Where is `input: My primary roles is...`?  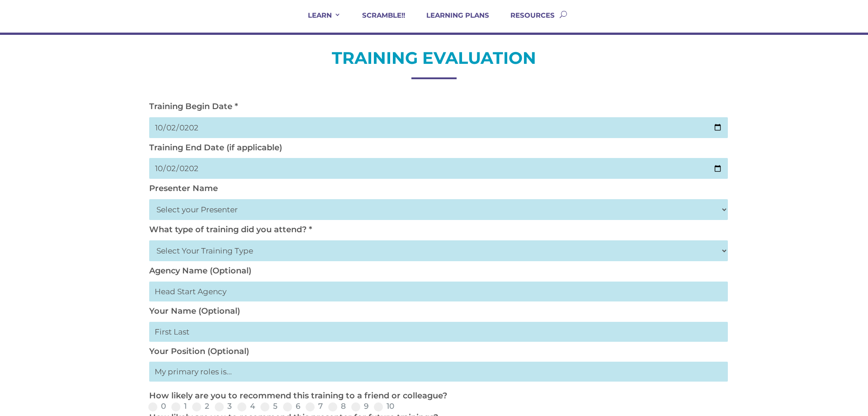
input: My primary roles is... is located at coordinates (438, 371).